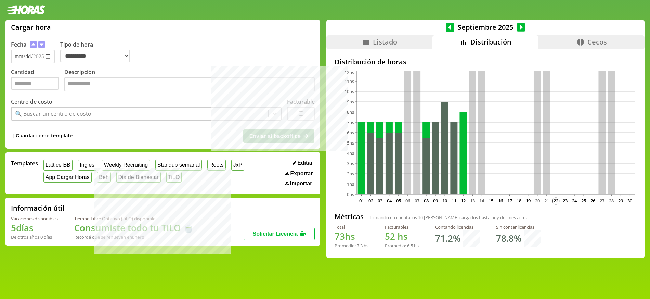 The width and height of the screenshot is (650, 299). Describe the element at coordinates (399, 200) in the screenshot. I see `text: 05` at that location.